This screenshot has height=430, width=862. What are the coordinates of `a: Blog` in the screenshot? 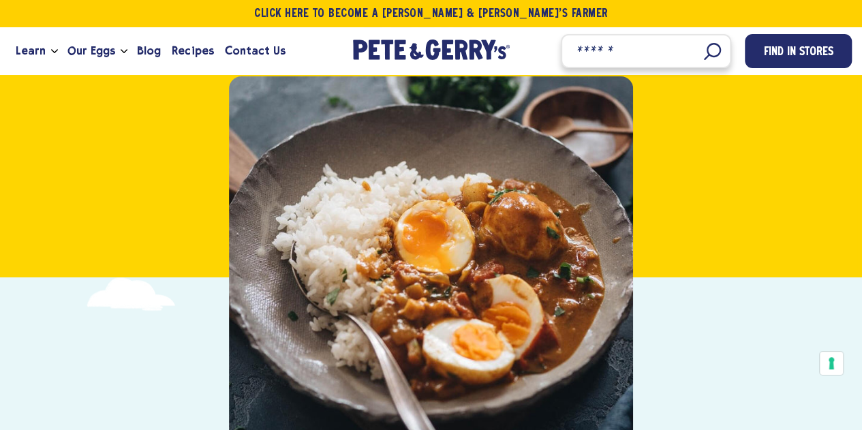 It's located at (149, 51).